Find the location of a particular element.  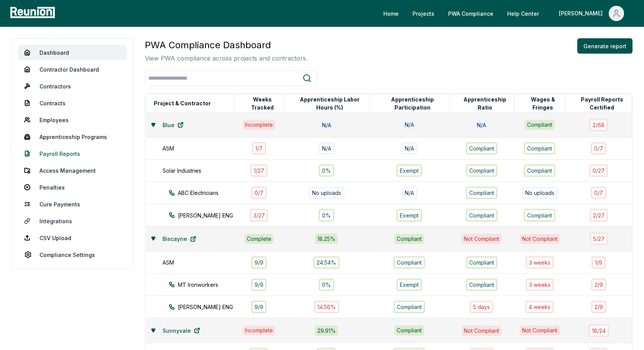

div: 24.54% is located at coordinates (326, 263).